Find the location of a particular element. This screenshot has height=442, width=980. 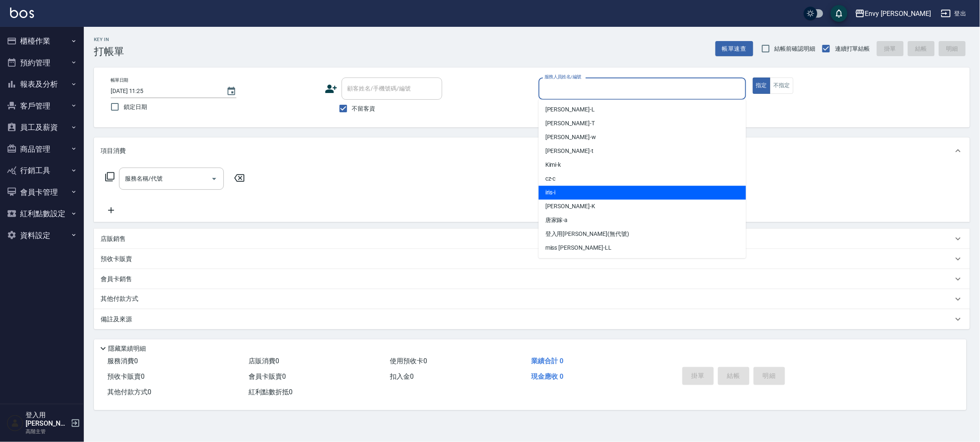

button: 客戶管理 is located at coordinates (42, 106).